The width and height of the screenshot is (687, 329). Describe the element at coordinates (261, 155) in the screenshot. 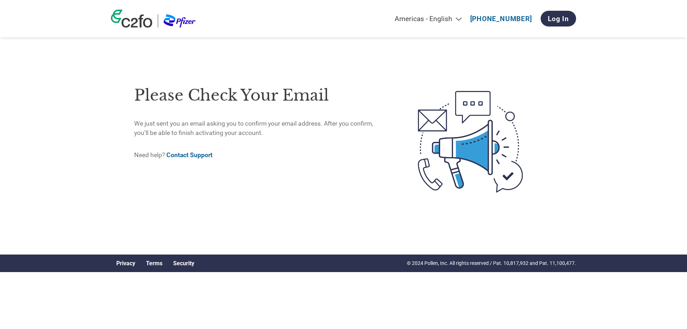

I see `p: Need help?` at that location.